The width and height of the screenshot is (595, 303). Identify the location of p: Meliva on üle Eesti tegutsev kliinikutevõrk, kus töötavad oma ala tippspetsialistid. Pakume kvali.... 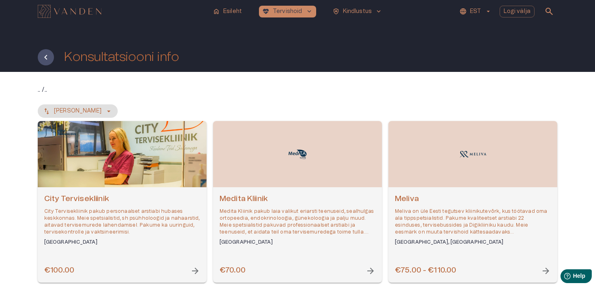
(473, 222).